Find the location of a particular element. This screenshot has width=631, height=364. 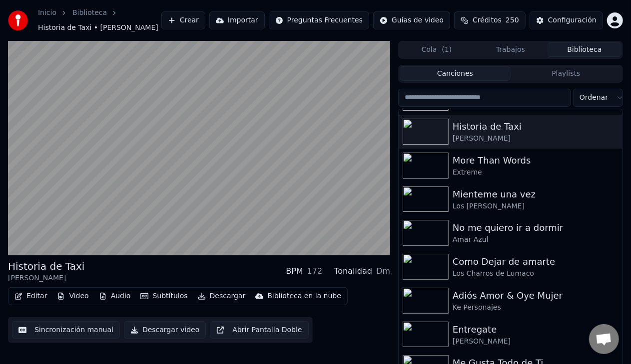

div: More Than Words is located at coordinates (536, 160).